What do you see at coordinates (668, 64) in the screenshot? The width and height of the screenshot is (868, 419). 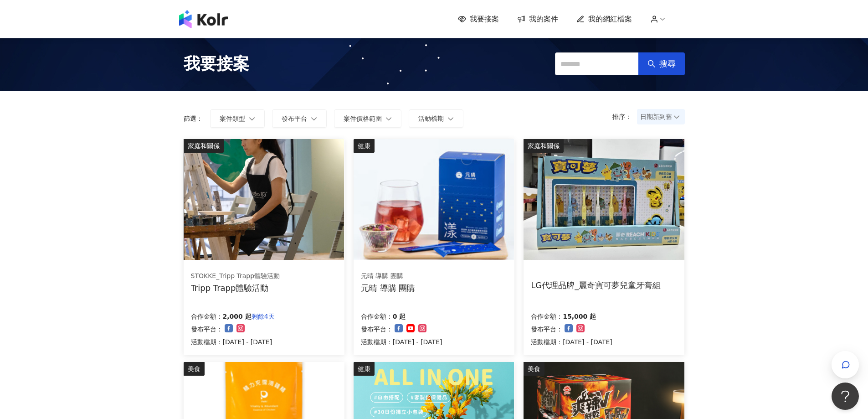 I see `span: 搜尋` at bounding box center [668, 64].